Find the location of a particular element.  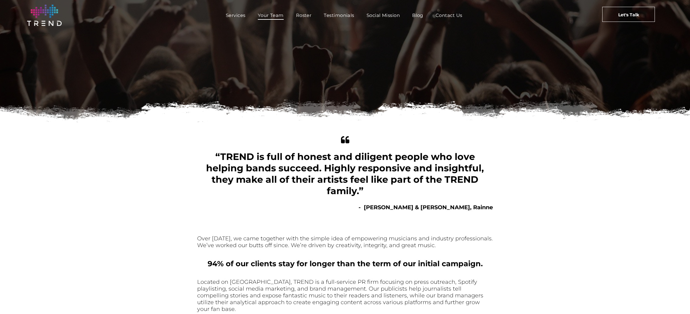

a: Blog is located at coordinates (418, 15).